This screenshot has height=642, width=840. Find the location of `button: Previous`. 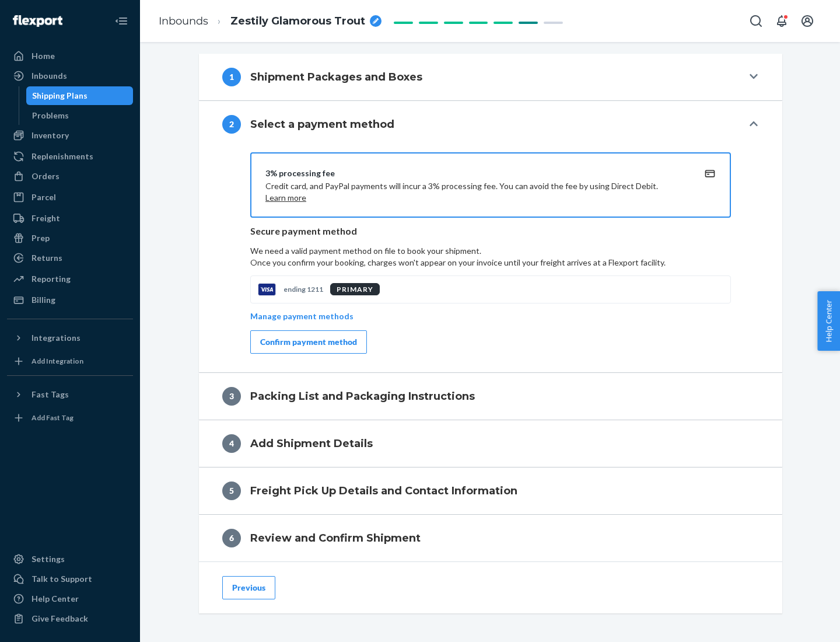

button: Previous is located at coordinates (248, 588).